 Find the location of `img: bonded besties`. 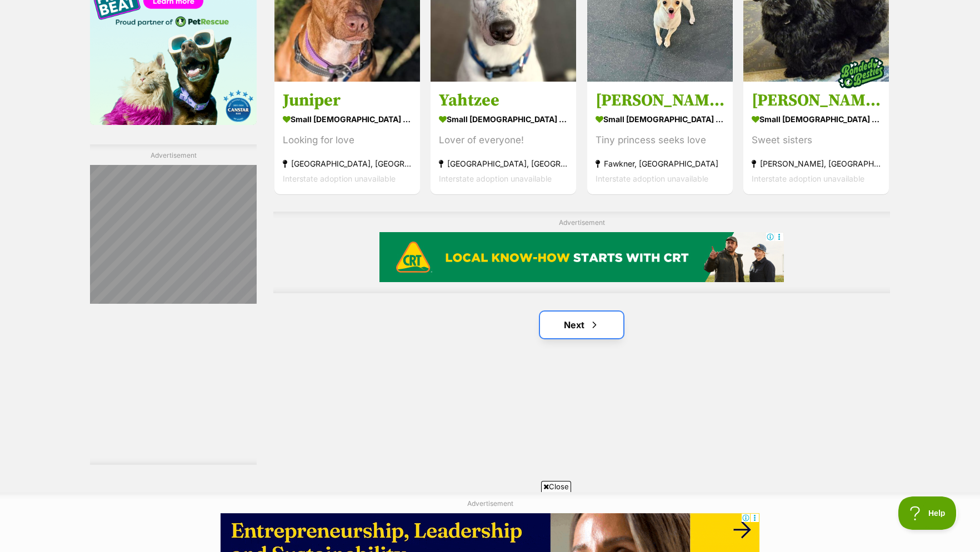

img: bonded besties is located at coordinates (861, 72).